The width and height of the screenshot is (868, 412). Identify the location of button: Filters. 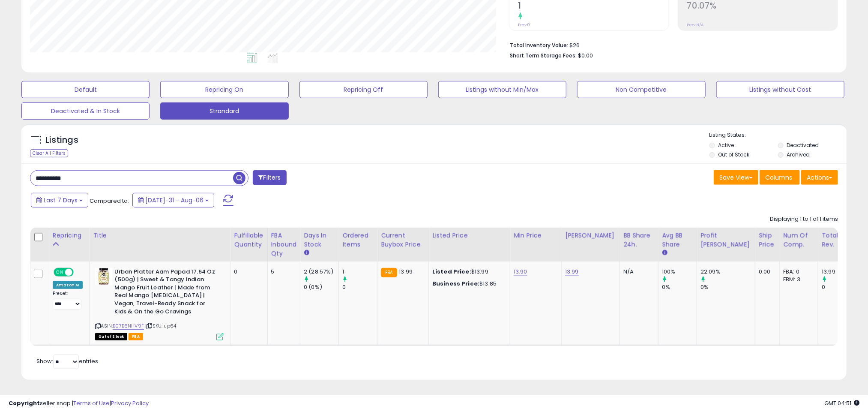
(270, 178).